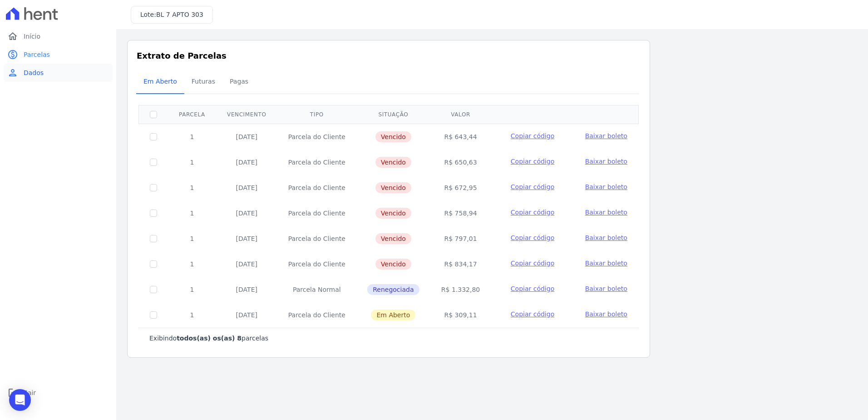  Describe the element at coordinates (13, 73) in the screenshot. I see `i: person` at that location.